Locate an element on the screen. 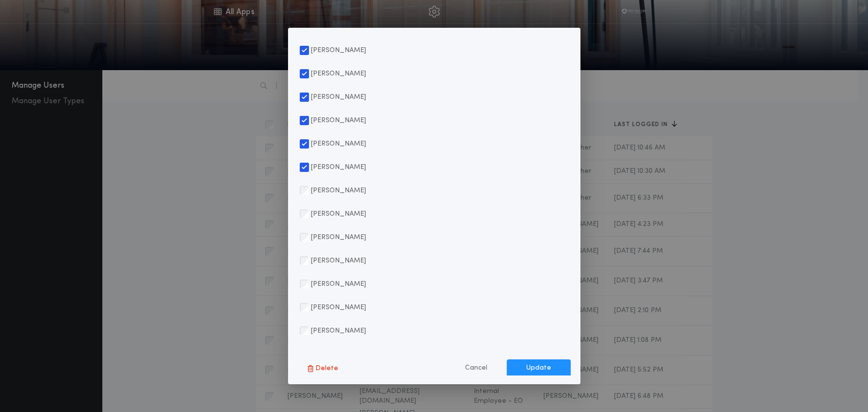 Image resolution: width=868 pixels, height=412 pixels. button: Delete is located at coordinates (323, 368).